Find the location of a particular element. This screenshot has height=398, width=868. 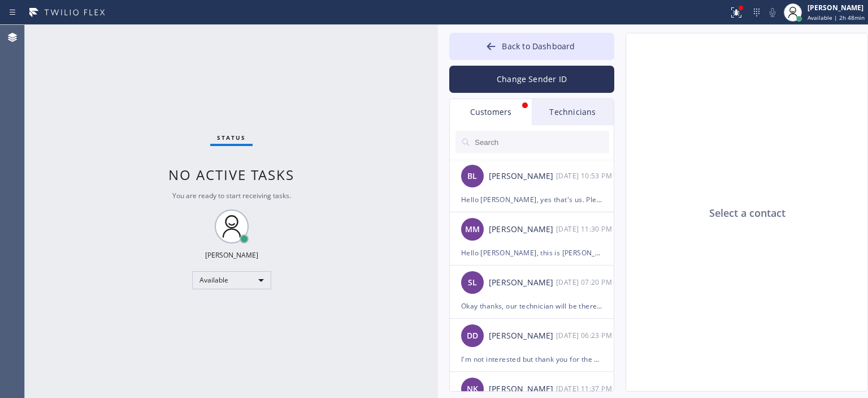

span: NK is located at coordinates (473, 388).